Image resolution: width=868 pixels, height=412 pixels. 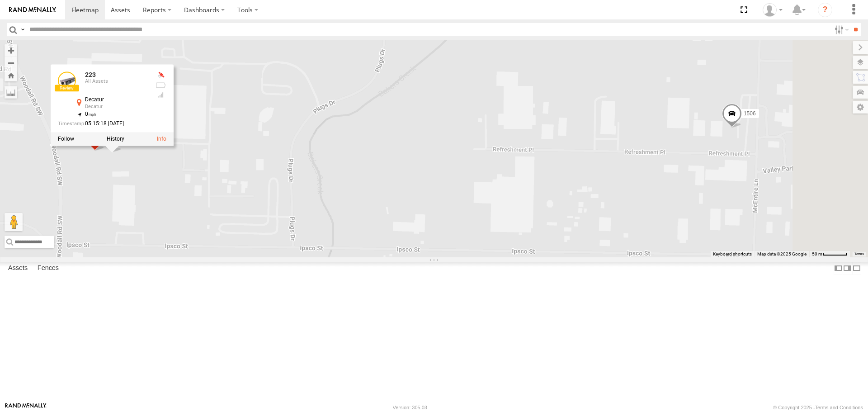 I want to click on img: rand-logo.svg, so click(x=33, y=10).